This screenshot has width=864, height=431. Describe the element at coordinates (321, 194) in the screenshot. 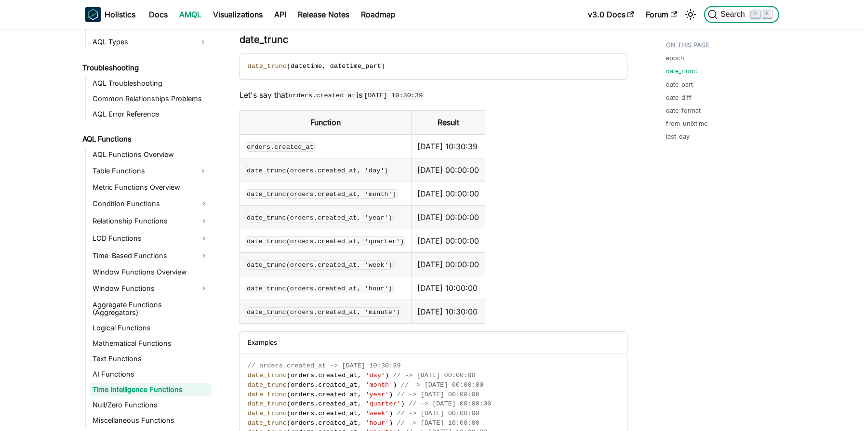

I see `code: date_trunc(orders.created_at, 'month')` at that location.